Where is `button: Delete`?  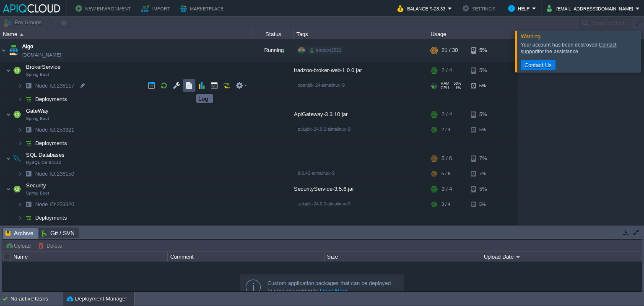
button: Delete is located at coordinates (51, 245).